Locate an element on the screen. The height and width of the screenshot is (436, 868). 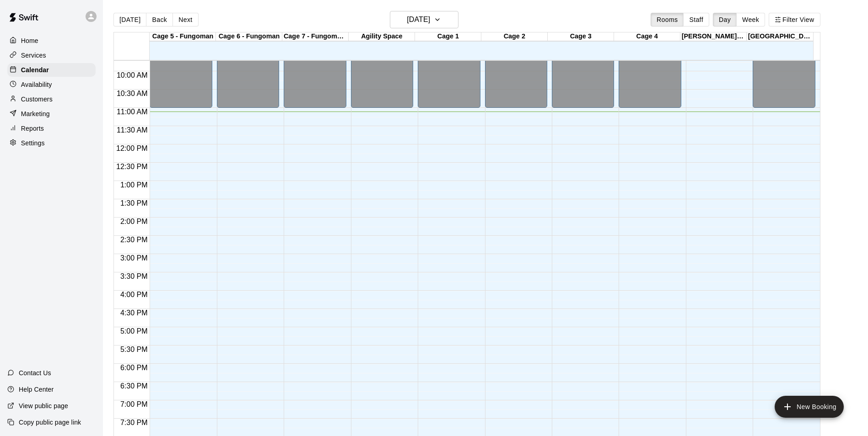
button: Staff is located at coordinates (696, 20).